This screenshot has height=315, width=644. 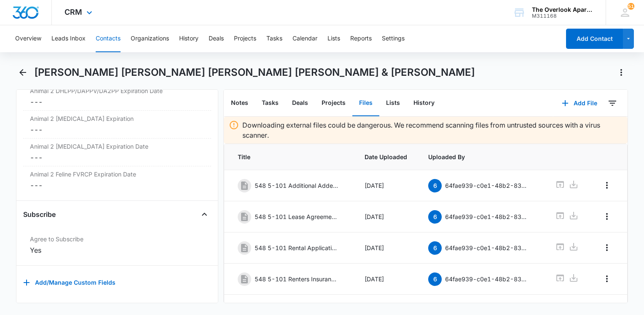 I want to click on label: Animal 2 Feline FVRCP Expiration Date, so click(x=117, y=174).